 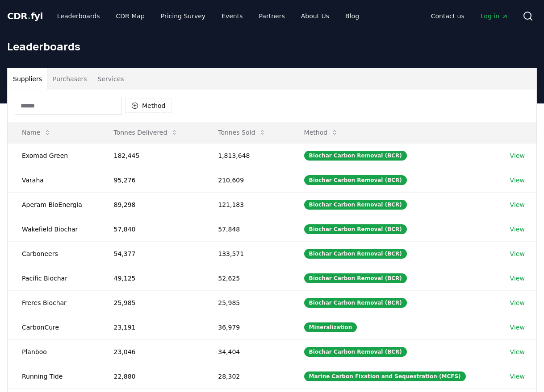 I want to click on a: About Us, so click(x=315, y=16).